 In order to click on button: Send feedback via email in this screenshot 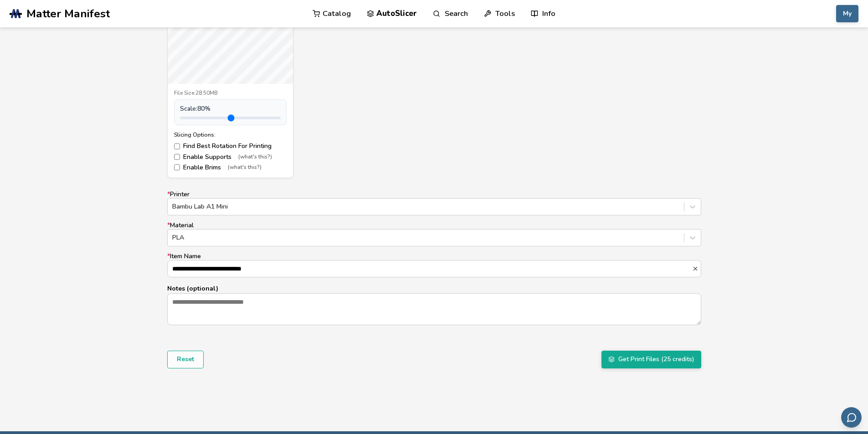, I will do `click(851, 417)`.